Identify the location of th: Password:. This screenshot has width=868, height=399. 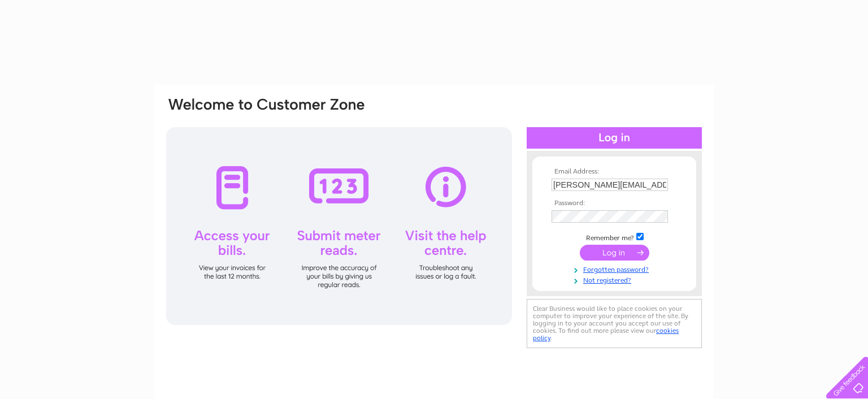
(614, 204).